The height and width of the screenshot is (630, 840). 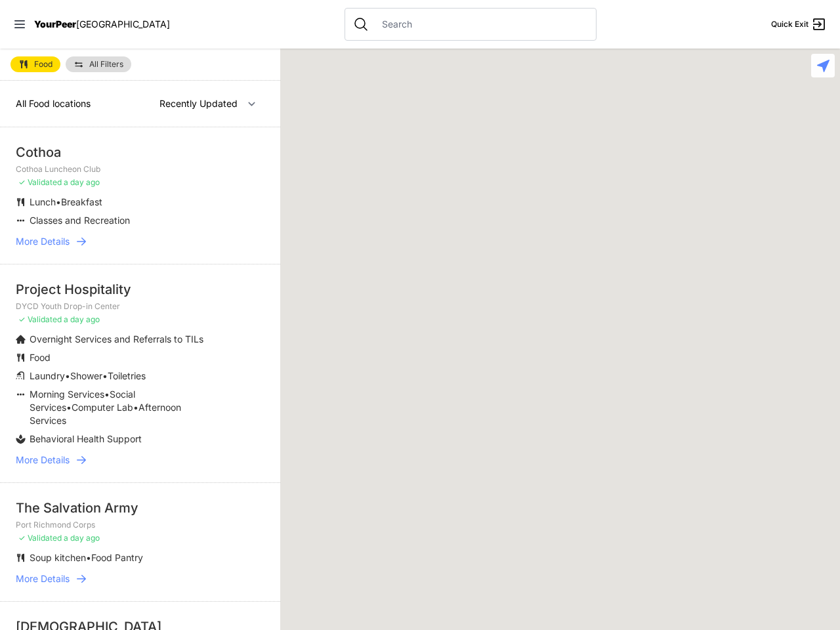 What do you see at coordinates (140, 170) in the screenshot?
I see `p: Cothoa Luncheon Club` at bounding box center [140, 170].